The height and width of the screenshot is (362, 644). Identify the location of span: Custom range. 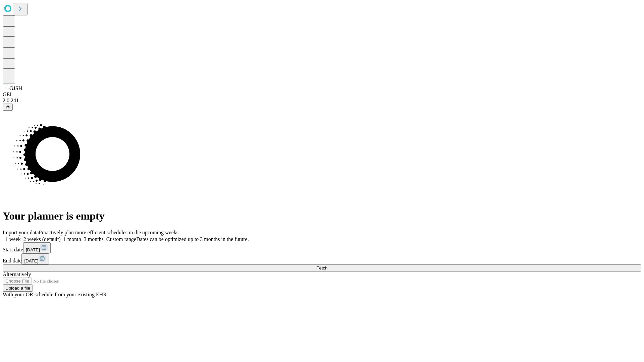
(121, 239).